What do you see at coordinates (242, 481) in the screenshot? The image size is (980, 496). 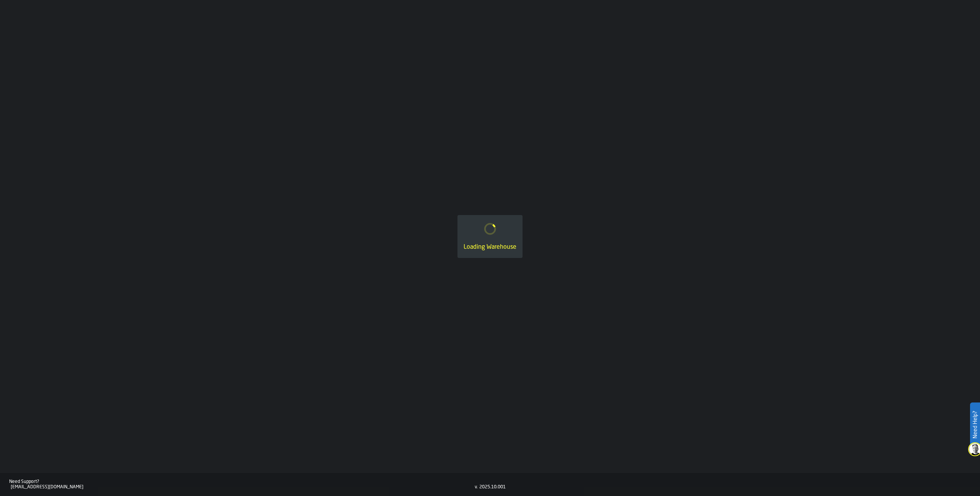 I see `div: Need Support?` at bounding box center [242, 481].